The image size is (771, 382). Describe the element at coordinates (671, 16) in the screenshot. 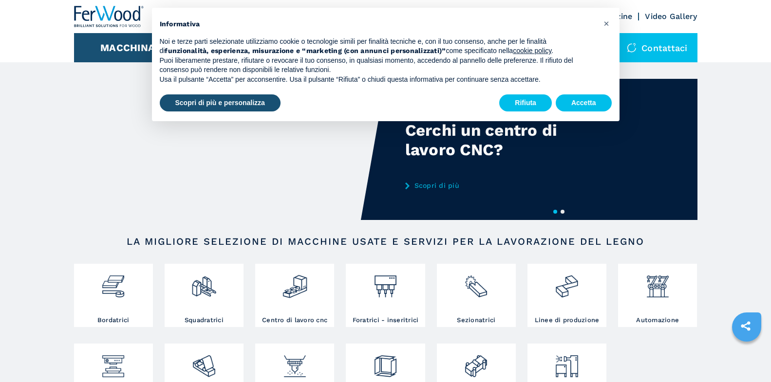

I see `a: Video Gallery` at that location.